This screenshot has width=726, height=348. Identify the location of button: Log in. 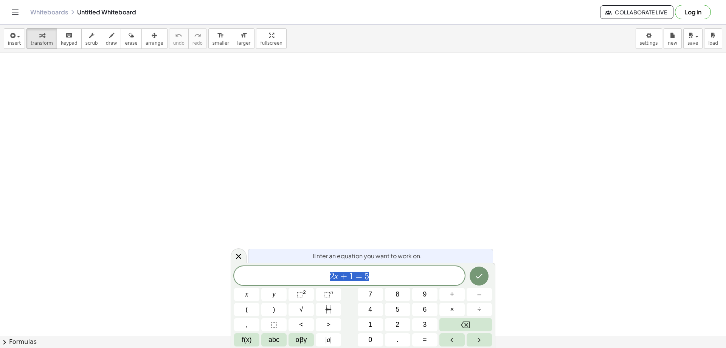
(693, 12).